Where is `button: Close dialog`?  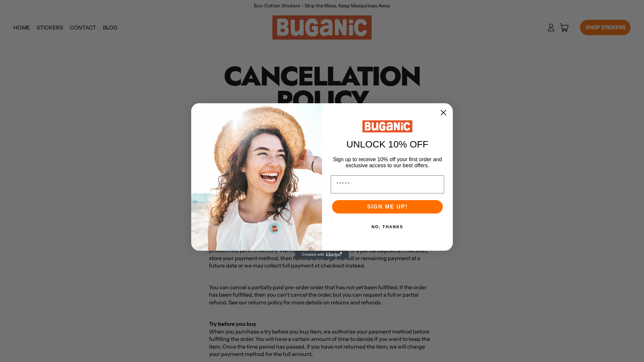
button: Close dialog is located at coordinates (444, 112).